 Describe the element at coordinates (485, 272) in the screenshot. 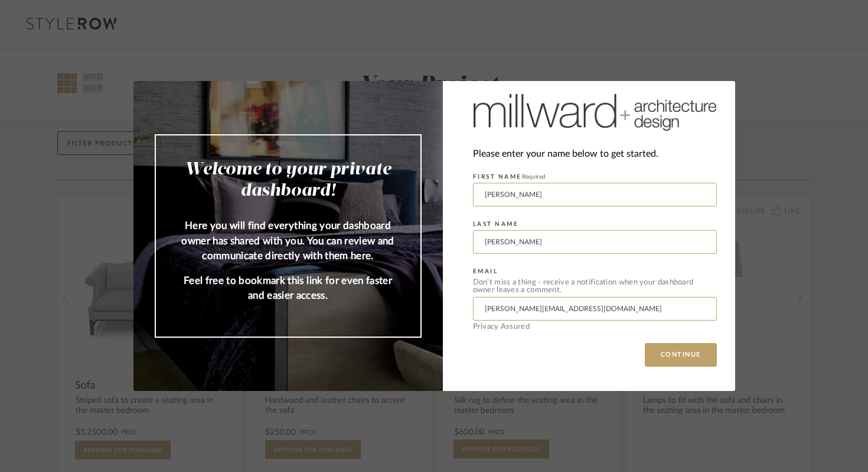

I see `label: EMAIL` at that location.